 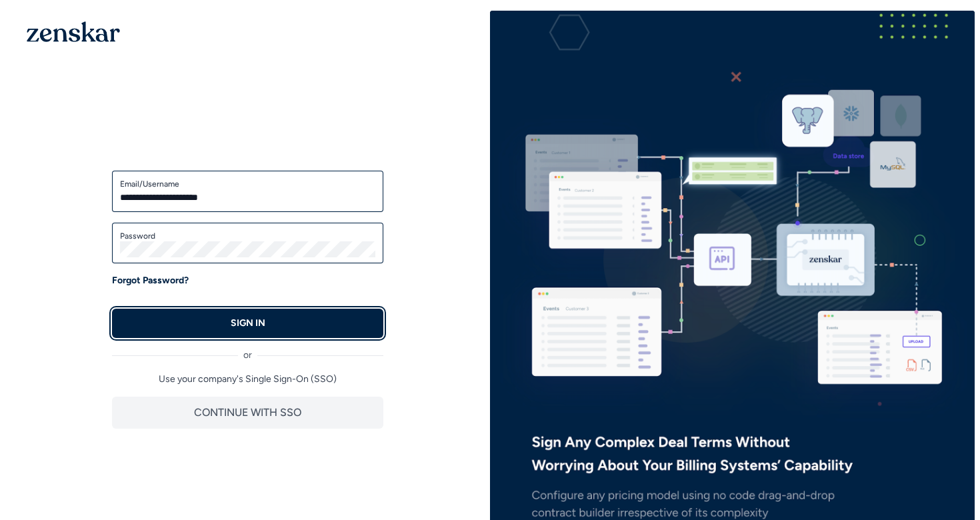 What do you see at coordinates (247, 184) in the screenshot?
I see `label: Email/Username` at bounding box center [247, 184].